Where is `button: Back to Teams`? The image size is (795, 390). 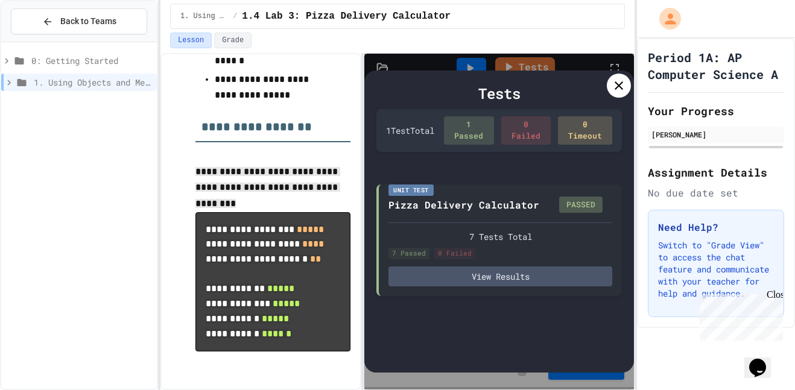
button: Back to Teams is located at coordinates (79, 21).